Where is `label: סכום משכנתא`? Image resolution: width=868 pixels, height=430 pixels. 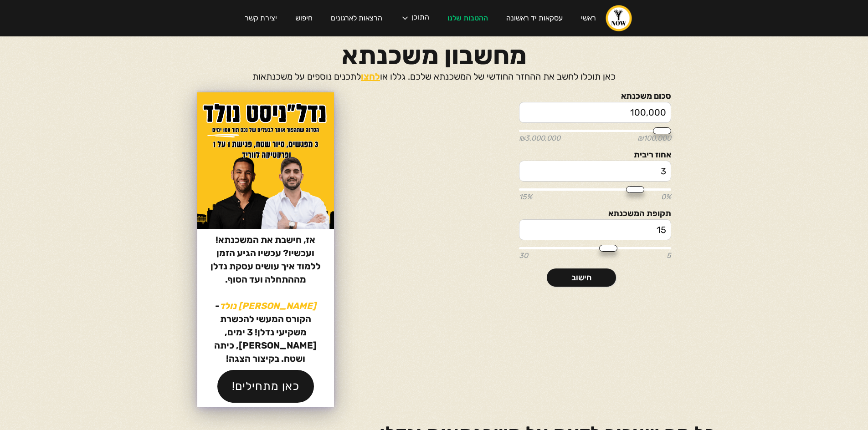 label: סכום משכנתא is located at coordinates (595, 96).